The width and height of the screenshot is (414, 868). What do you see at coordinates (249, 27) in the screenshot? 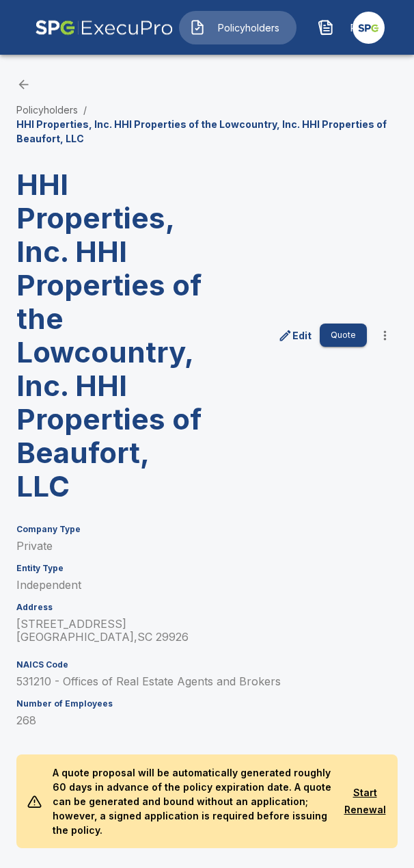
I see `span: Policyholders` at bounding box center [249, 27].